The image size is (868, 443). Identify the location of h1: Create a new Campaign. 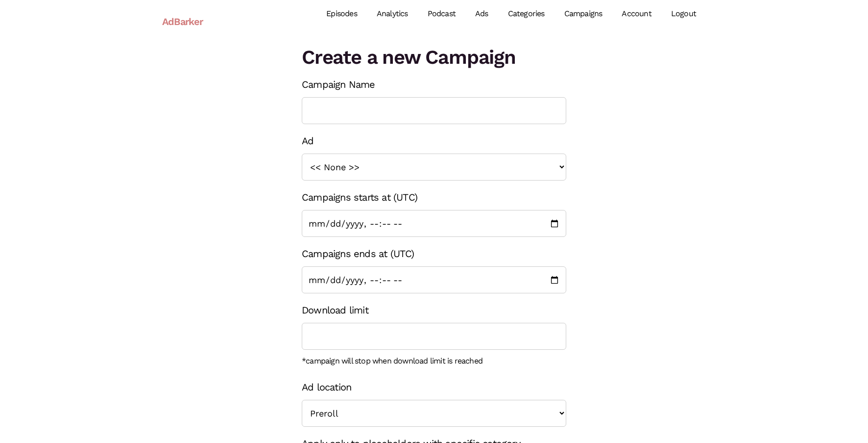
(434, 57).